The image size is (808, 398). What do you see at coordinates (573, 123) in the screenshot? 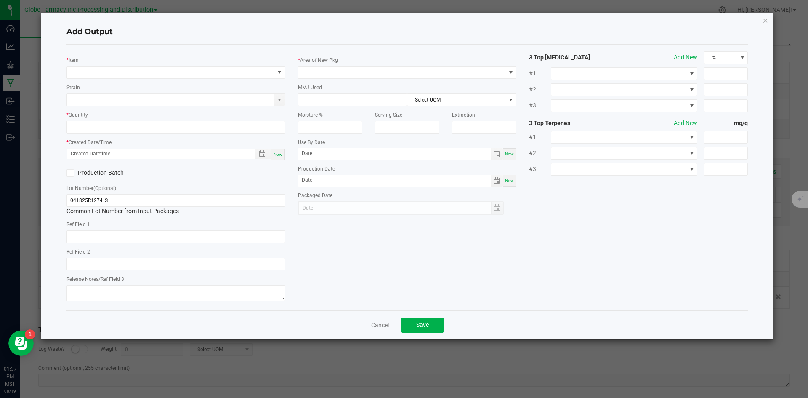
I see `strong: 3 Top Terpenes` at bounding box center [573, 123].